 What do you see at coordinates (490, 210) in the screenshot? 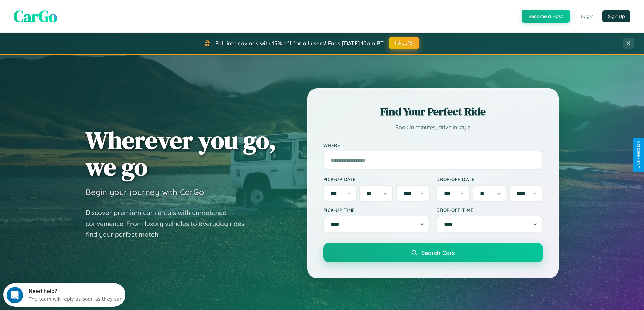
I see `label: Drop-off Time` at bounding box center [490, 210].